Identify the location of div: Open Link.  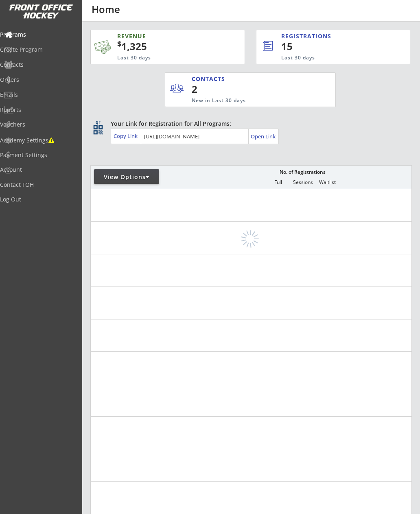
(263, 136).